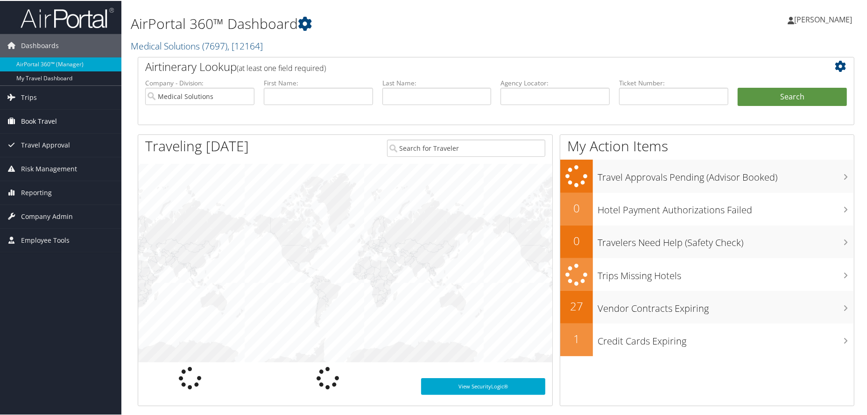 This screenshot has width=867, height=415. What do you see at coordinates (466, 66) in the screenshot?
I see `h2: Airtinerary Lookup` at bounding box center [466, 66].